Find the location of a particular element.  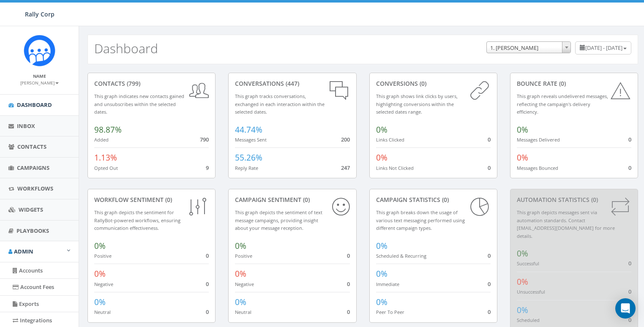

span: 98.87% is located at coordinates (108, 130).